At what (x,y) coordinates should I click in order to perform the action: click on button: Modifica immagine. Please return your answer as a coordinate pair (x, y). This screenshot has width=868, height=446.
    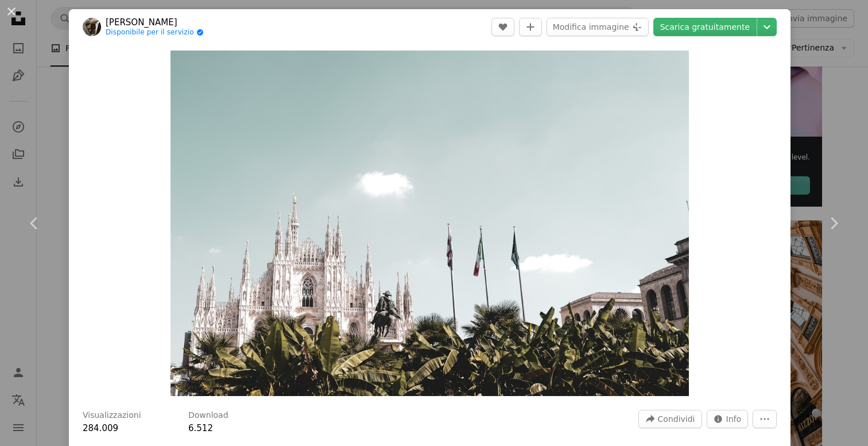
    Looking at the image, I should click on (598, 27).